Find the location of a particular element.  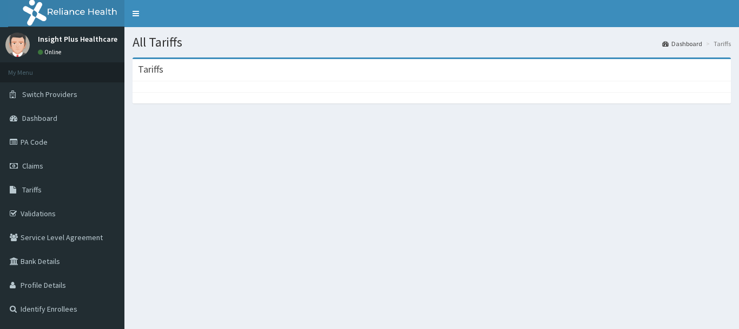

span: Switch Providers is located at coordinates (50, 94).